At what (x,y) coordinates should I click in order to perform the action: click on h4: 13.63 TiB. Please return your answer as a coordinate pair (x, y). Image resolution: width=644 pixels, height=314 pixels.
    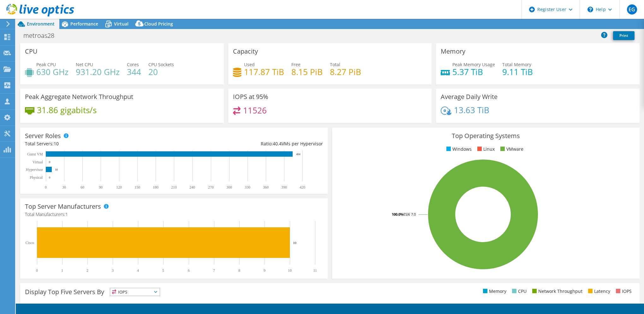
    Looking at the image, I should click on (472, 110).